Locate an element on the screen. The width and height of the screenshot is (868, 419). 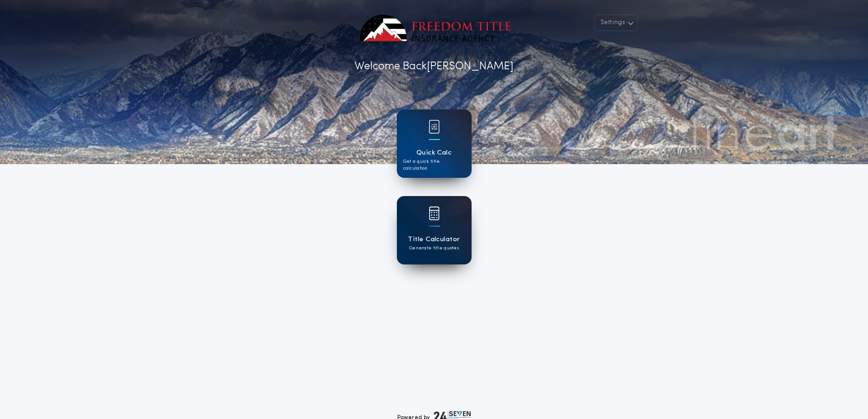
h1: Title Calculator is located at coordinates (434, 239).